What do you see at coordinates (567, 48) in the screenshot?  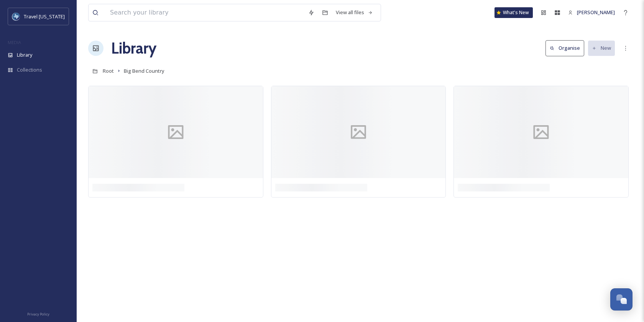 I see `a: Organise` at bounding box center [567, 48].